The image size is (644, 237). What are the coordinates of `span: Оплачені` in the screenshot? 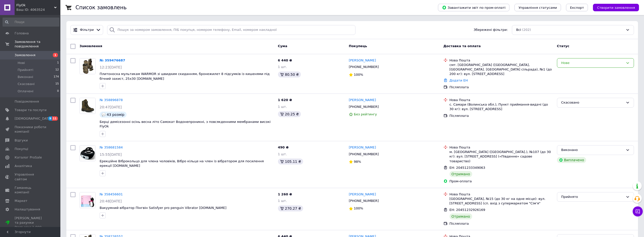 It's located at (26, 91).